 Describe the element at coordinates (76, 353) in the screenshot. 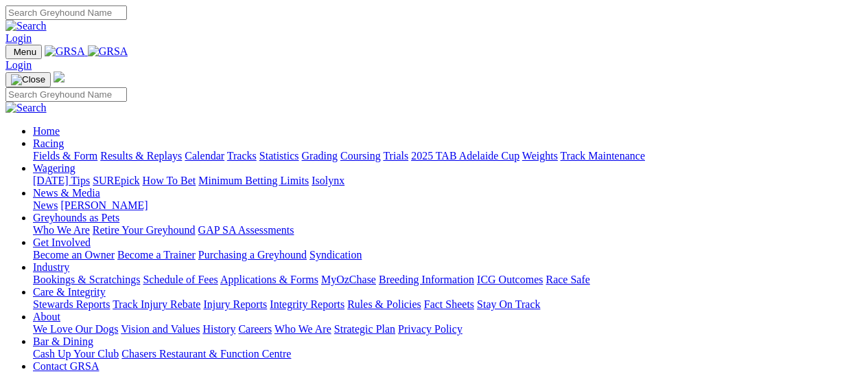

I see `a: Cash Up Your Club` at that location.